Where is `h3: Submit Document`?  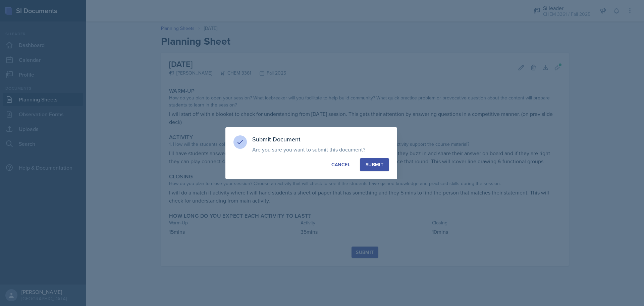 h3: Submit Document is located at coordinates (321, 139).